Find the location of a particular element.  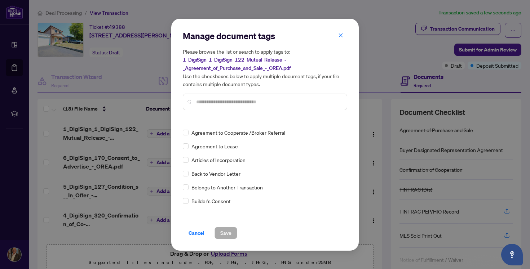

span: Cancel is located at coordinates (197, 233).